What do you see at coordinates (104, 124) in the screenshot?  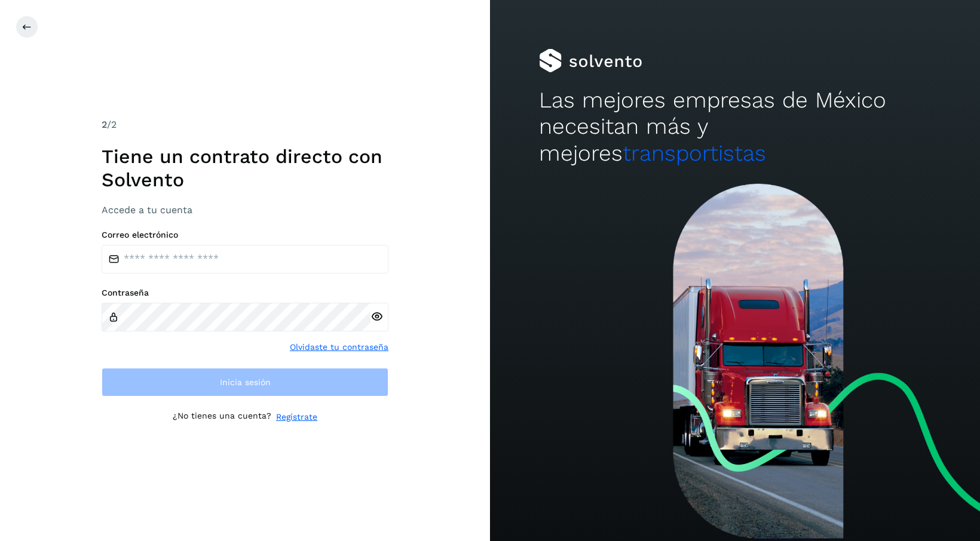 I see `span: 2` at bounding box center [104, 124].